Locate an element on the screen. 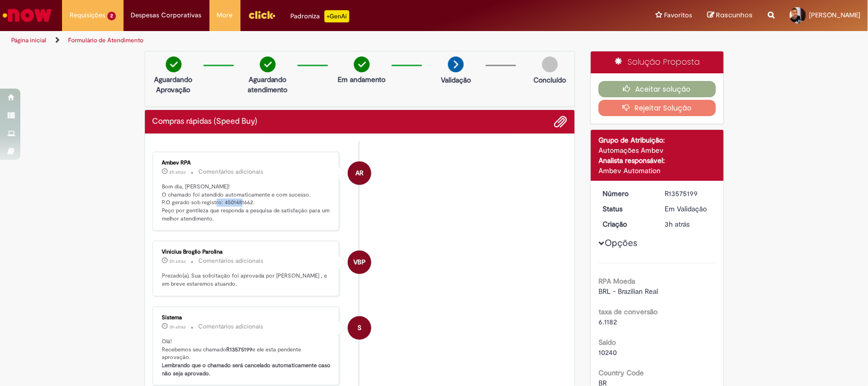 The height and width of the screenshot is (386, 868). span: 6.1182 is located at coordinates (608, 322).